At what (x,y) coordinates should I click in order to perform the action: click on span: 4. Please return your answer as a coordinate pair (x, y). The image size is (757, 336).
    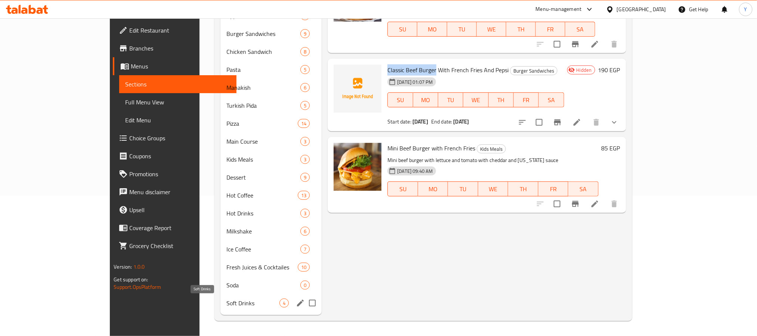
    Looking at the image, I should click on (284, 303).